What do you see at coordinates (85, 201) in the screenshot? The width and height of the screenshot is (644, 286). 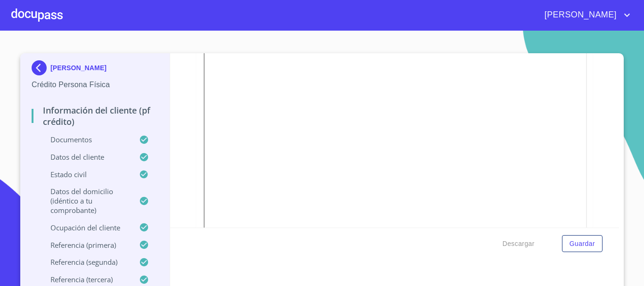 I see `p: Datos del domicilio (idéntico a tu comprobante)` at bounding box center [85, 201].